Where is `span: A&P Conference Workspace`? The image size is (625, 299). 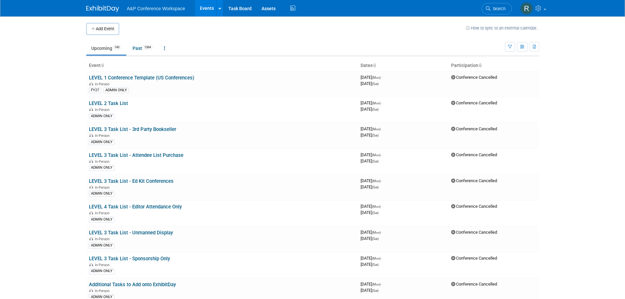 span: A&P Conference Workspace is located at coordinates (156, 9).